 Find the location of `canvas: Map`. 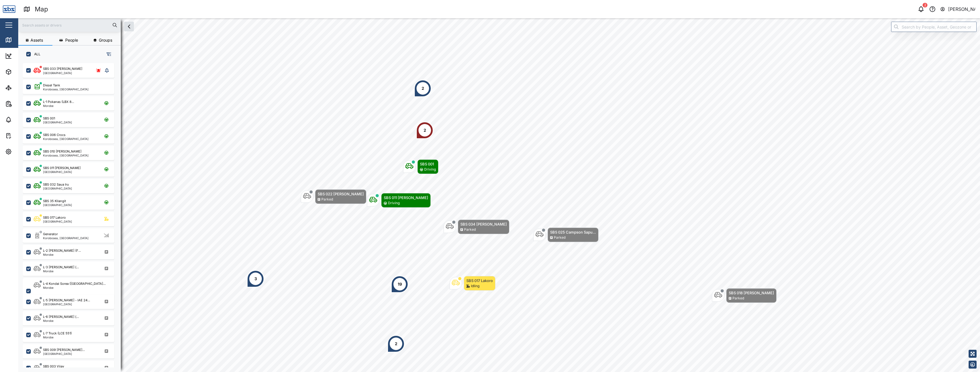

canvas: Map is located at coordinates (499, 195).